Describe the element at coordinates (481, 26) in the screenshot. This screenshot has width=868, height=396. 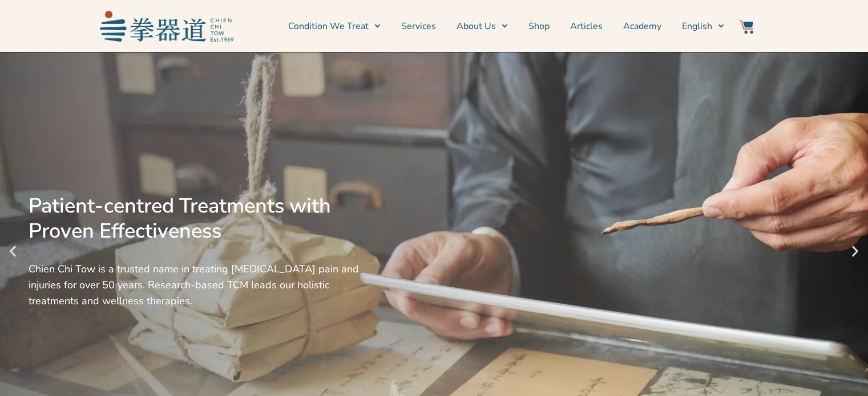
I see `nav: Menu` at that location.